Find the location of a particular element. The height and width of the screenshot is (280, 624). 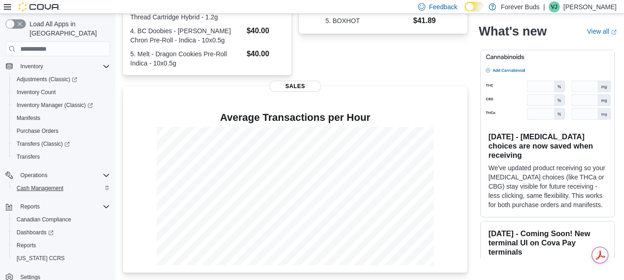

dt: 5. Melt - Dragon Cookies Pre-Roll Indica - 10x0.5g is located at coordinates (187, 59).